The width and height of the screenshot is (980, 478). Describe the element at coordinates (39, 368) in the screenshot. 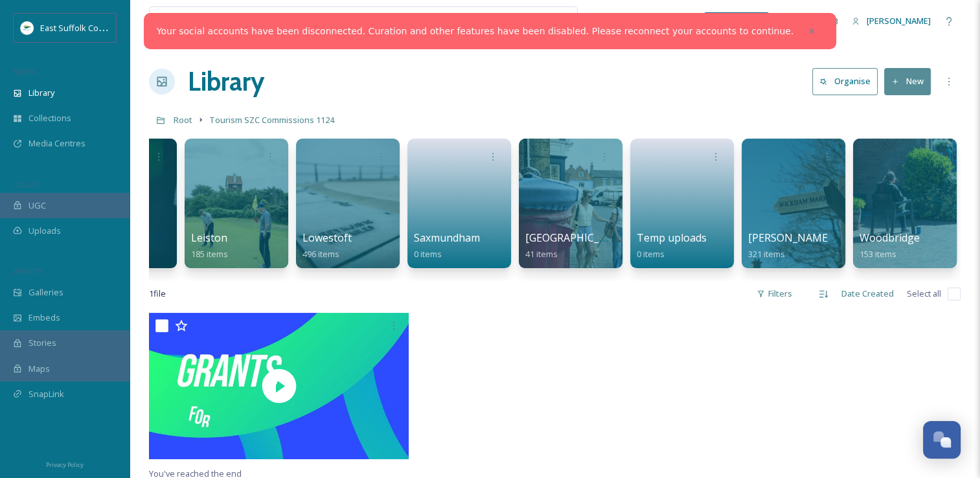

I see `span: Maps` at that location.